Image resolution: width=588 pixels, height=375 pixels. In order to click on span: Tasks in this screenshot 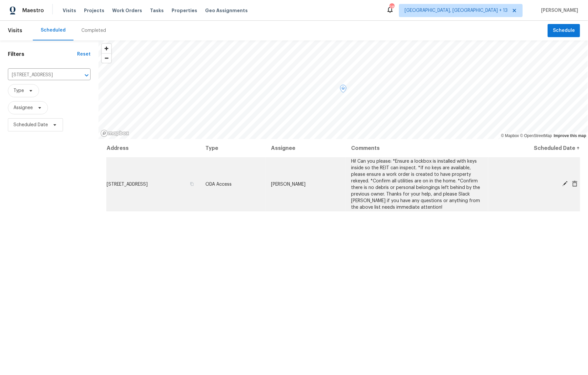, I will do `click(157, 10)`.